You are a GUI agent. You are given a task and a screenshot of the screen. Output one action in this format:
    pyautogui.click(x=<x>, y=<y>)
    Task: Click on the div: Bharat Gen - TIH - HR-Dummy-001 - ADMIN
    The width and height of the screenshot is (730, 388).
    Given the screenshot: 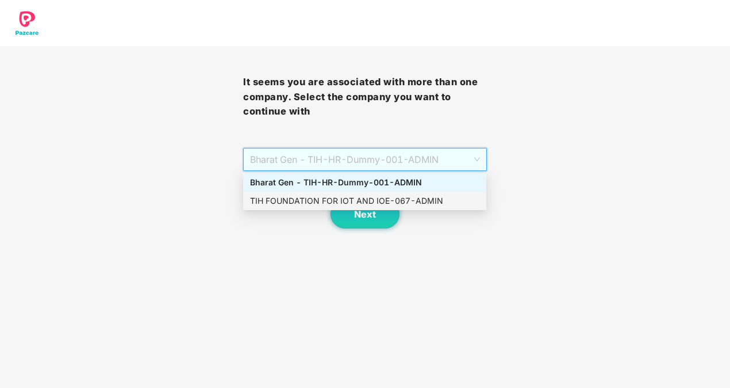 What is the action you would take?
    pyautogui.click(x=365, y=182)
    